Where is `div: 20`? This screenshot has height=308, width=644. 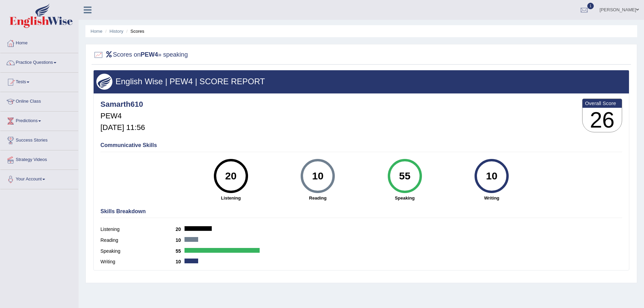 div: 20 is located at coordinates (230, 176).